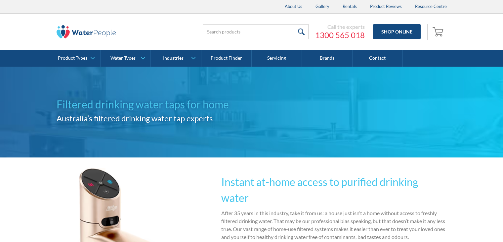  Describe the element at coordinates (125, 58) in the screenshot. I see `a: Water Types` at that location.